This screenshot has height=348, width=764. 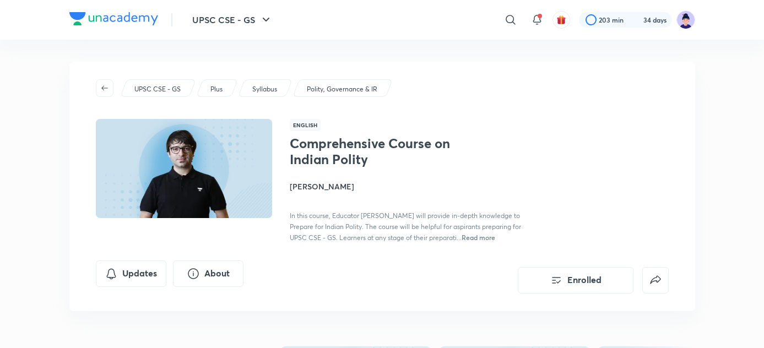 What do you see at coordinates (342, 89) in the screenshot?
I see `p: Polity, Governance & IR` at bounding box center [342, 89].